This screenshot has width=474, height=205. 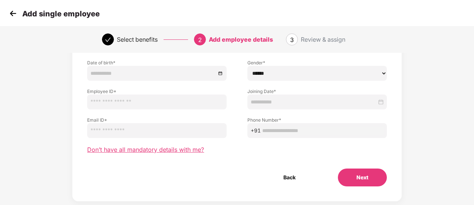 I want to click on label: Gender, so click(x=317, y=62).